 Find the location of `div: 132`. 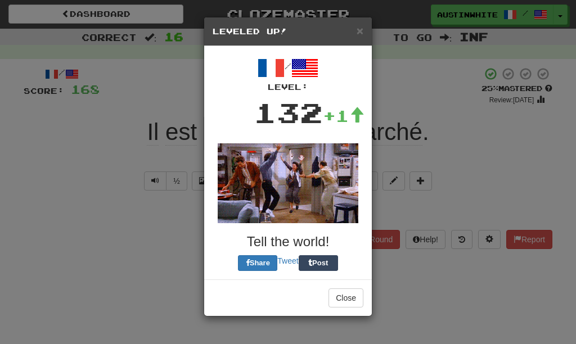

div: 132 is located at coordinates (288, 112).